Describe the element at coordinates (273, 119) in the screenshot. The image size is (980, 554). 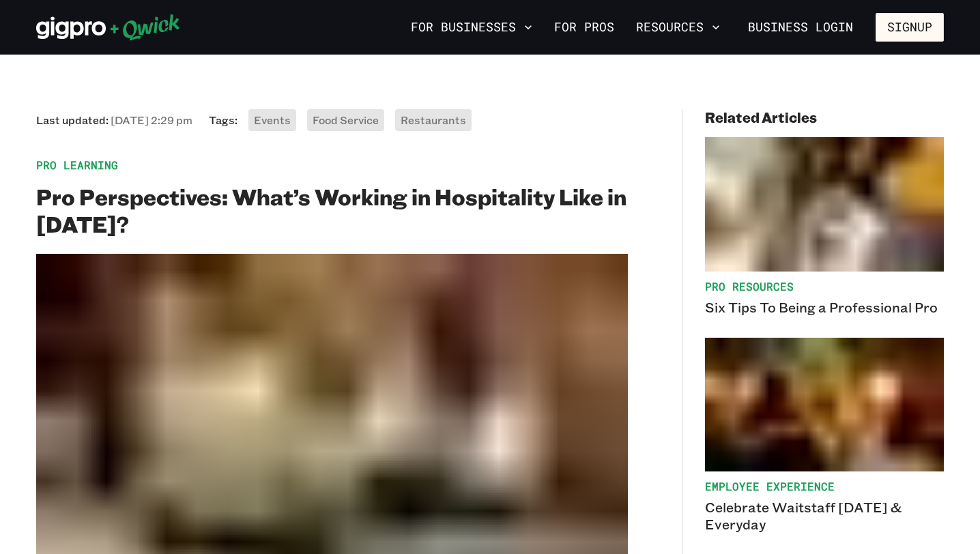
I see `span: Events` at that location.